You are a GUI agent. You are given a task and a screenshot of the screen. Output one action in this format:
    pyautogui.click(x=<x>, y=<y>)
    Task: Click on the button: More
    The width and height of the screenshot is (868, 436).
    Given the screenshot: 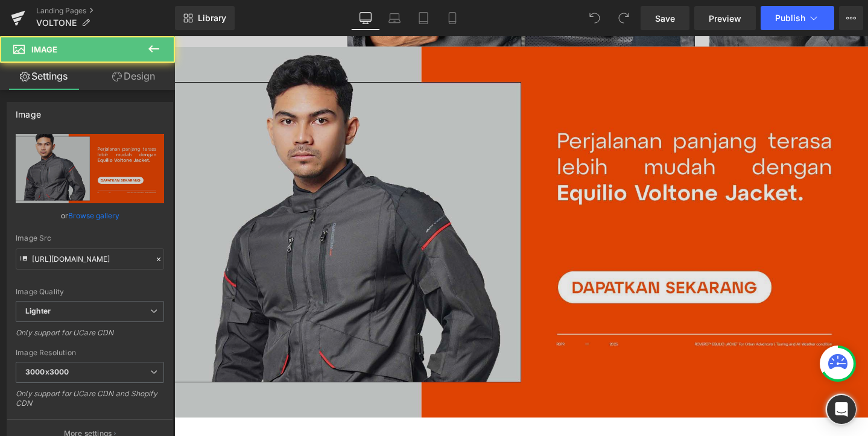 What is the action you would take?
    pyautogui.click(x=851, y=18)
    